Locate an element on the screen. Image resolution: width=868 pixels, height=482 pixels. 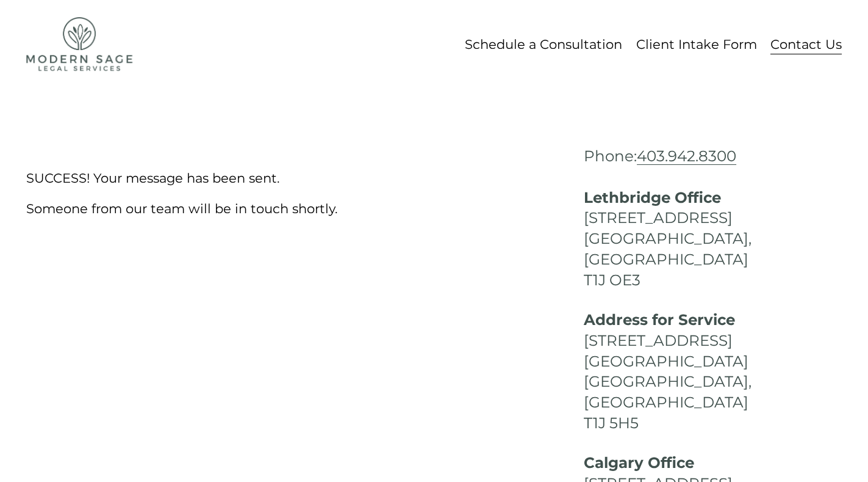
p: SUCCESS! Your message has been sent. is located at coordinates (260, 179).